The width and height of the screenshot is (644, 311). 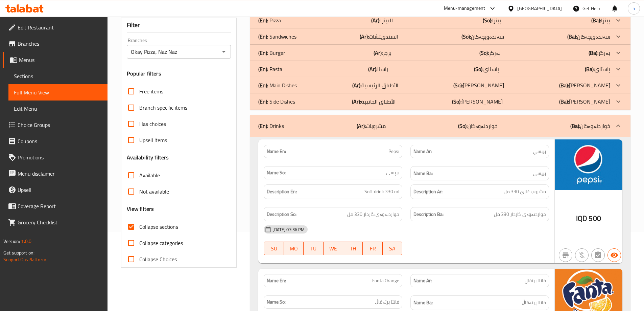 I want to click on h3: View filters, so click(x=140, y=209).